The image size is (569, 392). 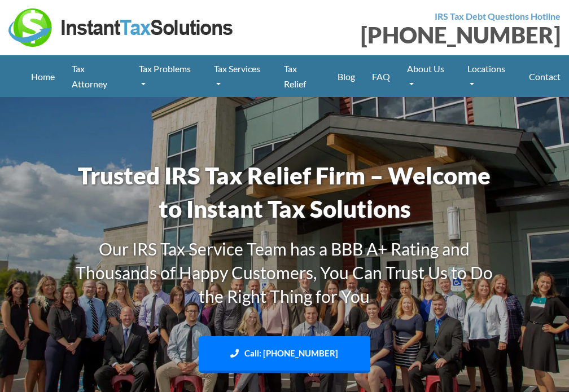 What do you see at coordinates (240, 76) in the screenshot?
I see `a: Tax Services` at bounding box center [240, 76].